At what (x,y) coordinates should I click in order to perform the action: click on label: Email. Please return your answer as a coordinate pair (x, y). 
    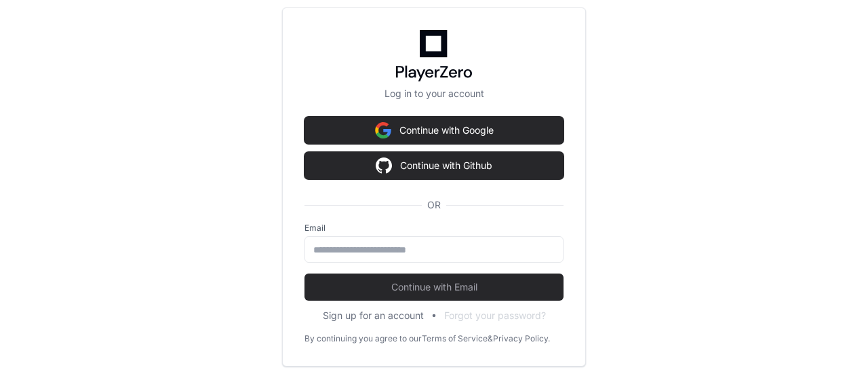
    Looking at the image, I should click on (434, 228).